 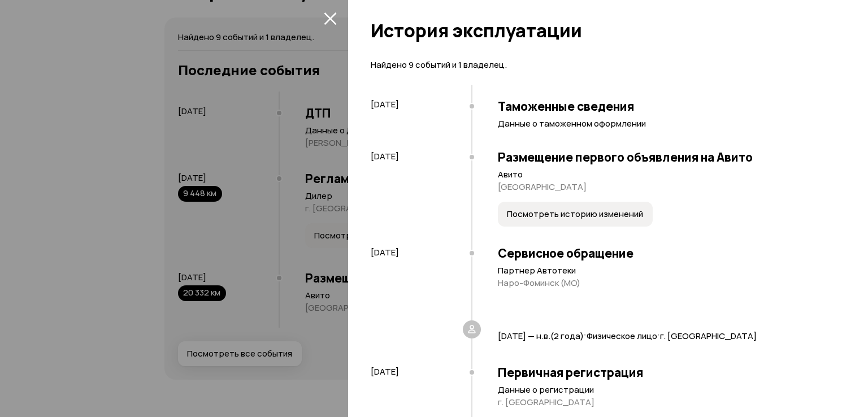 I want to click on button: закрыть, so click(x=330, y=18).